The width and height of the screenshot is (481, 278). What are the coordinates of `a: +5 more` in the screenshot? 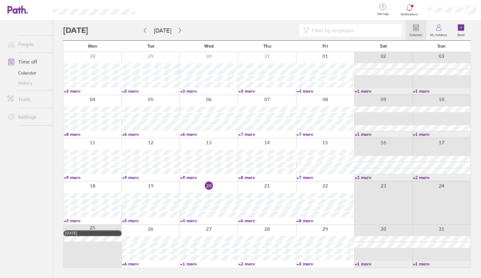 It's located at (151, 221).